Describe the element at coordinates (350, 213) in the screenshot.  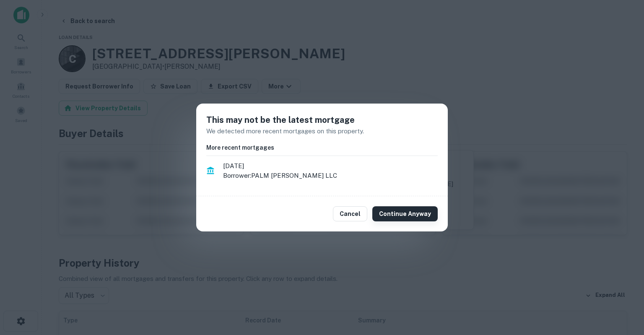
I see `button: Cancel` at that location.